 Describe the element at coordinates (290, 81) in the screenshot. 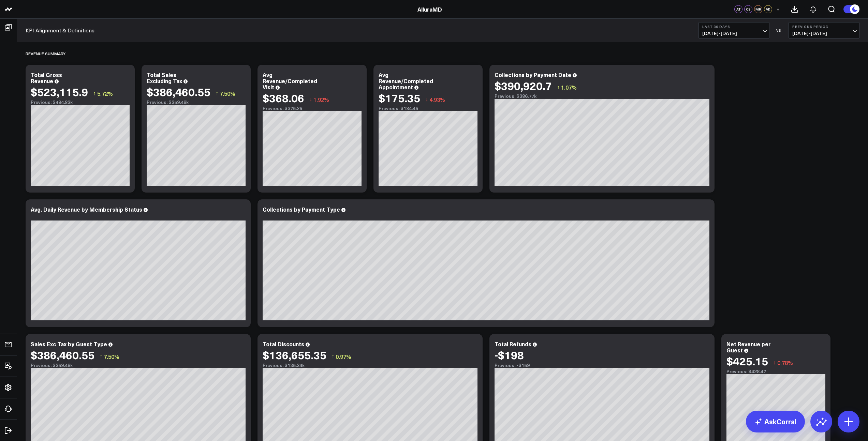

I see `div: Avg Revenue/Completed Visit` at that location.